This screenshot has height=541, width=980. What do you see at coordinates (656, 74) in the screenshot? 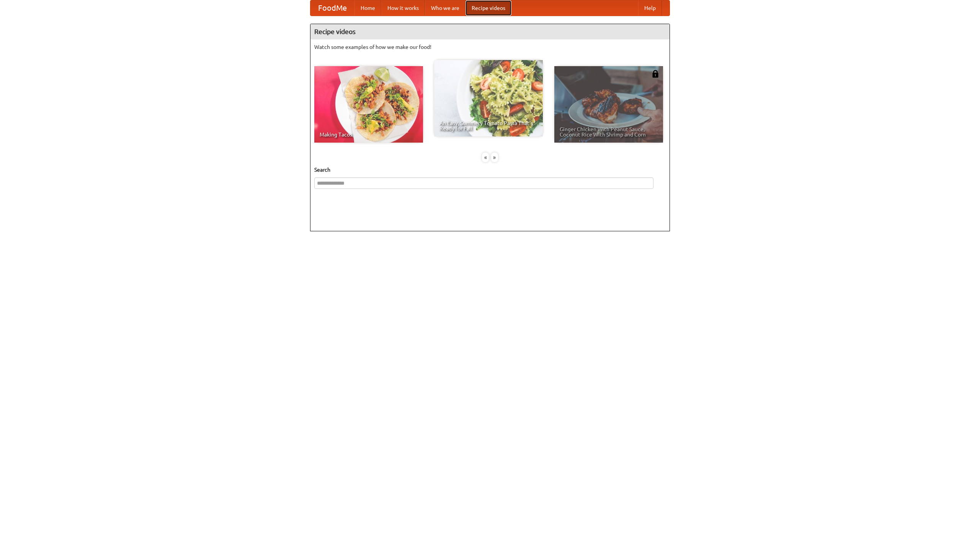
I see `img: 483408.png` at bounding box center [656, 74].